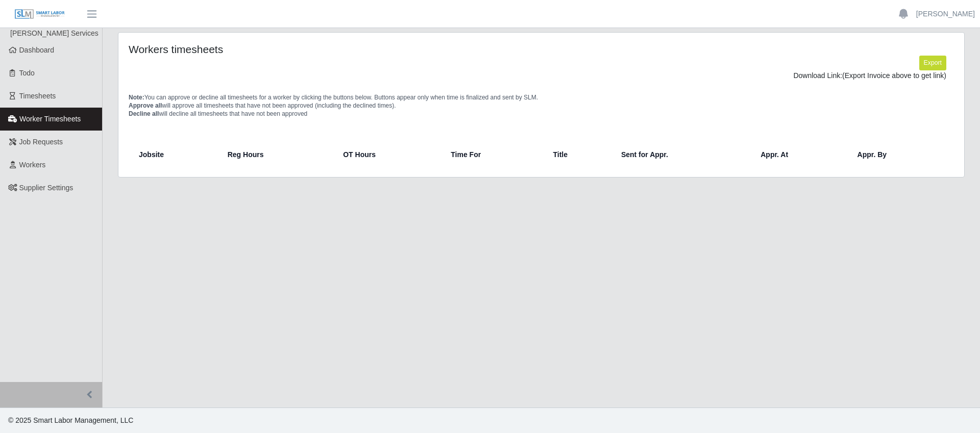 Image resolution: width=980 pixels, height=433 pixels. What do you see at coordinates (37, 50) in the screenshot?
I see `span: Dashboard` at bounding box center [37, 50].